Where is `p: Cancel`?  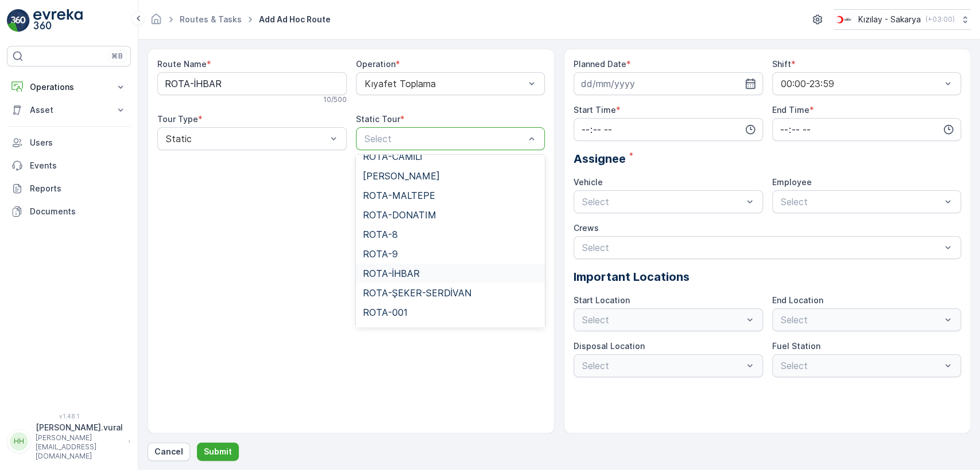 p: Cancel is located at coordinates (169, 452).